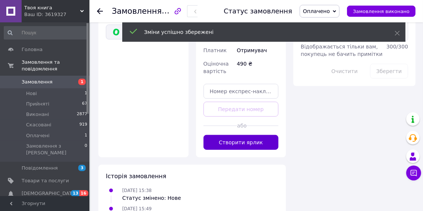 The width and height of the screenshot is (423, 211). What do you see at coordinates (75, 193) in the screenshot?
I see `span: 13` at bounding box center [75, 193].